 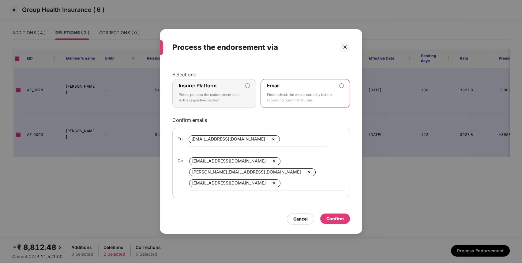 I want to click on label: Email, so click(x=273, y=86).